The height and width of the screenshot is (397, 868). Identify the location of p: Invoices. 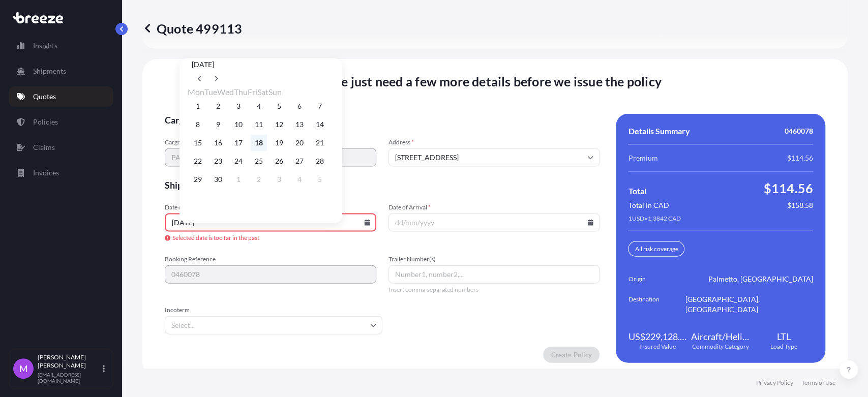
(46, 172).